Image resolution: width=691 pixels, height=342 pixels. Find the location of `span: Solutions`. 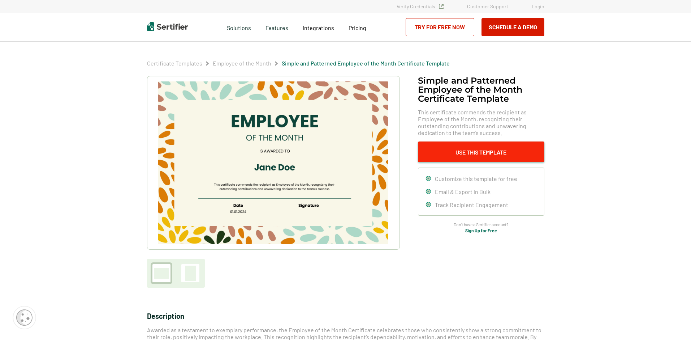

span: Solutions is located at coordinates (239, 27).